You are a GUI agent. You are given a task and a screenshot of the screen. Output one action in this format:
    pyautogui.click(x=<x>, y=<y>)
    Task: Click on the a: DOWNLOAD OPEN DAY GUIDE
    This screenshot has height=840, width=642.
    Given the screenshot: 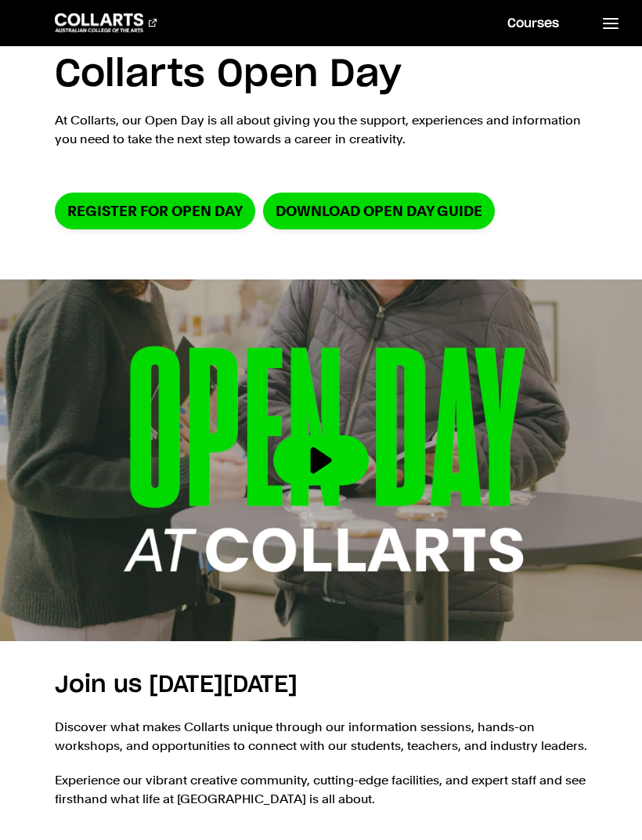 What is the action you would take?
    pyautogui.click(x=379, y=210)
    